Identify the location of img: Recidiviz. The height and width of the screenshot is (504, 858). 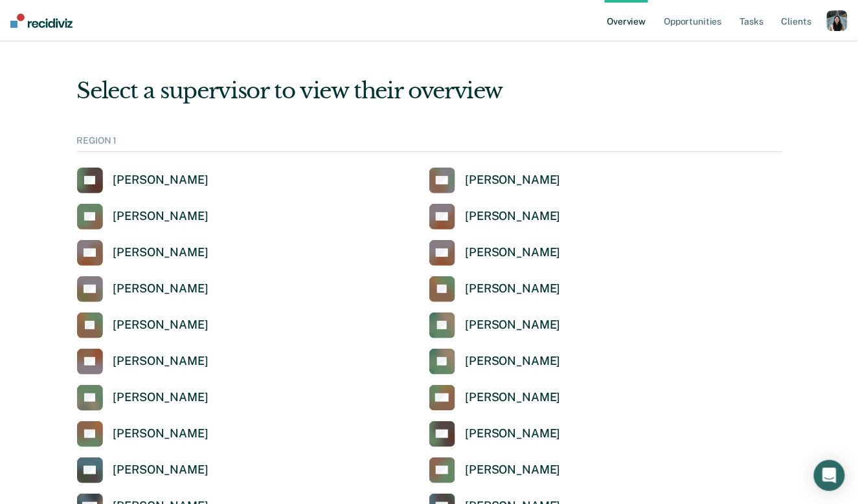
(41, 21).